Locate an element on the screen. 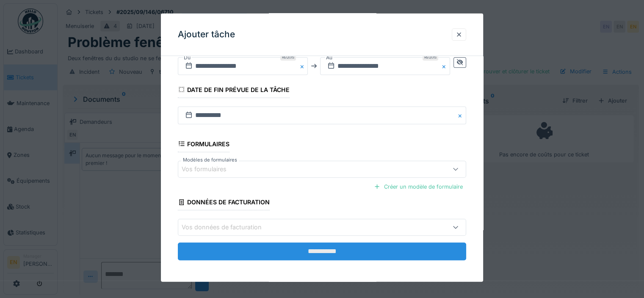  div: Formulaires is located at coordinates (204, 145).